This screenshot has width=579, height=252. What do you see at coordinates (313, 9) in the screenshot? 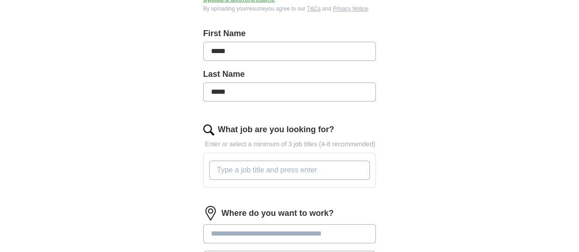
I see `a: T&Cs` at bounding box center [313, 9].